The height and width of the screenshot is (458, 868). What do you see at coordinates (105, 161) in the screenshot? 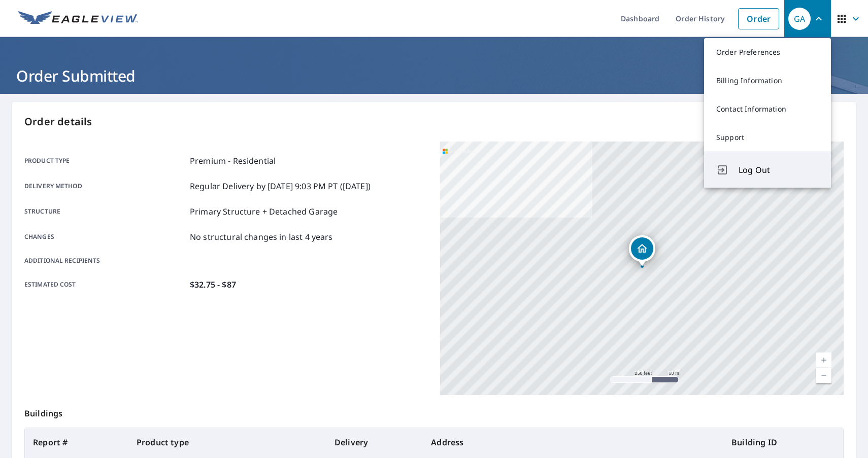
I see `p: Product type` at bounding box center [105, 161].